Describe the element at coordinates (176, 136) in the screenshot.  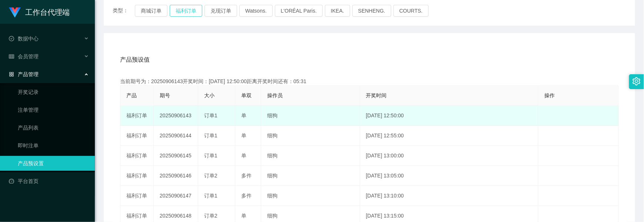
I see `td: 20250906144` at that location.